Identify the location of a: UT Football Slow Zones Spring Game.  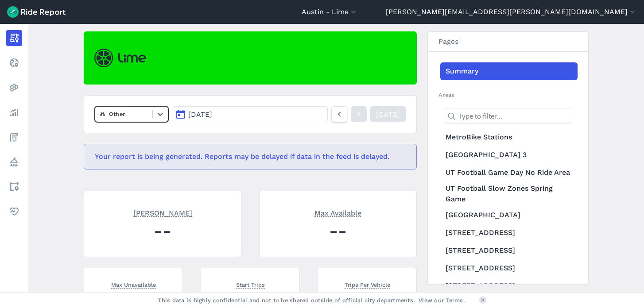
(509, 194).